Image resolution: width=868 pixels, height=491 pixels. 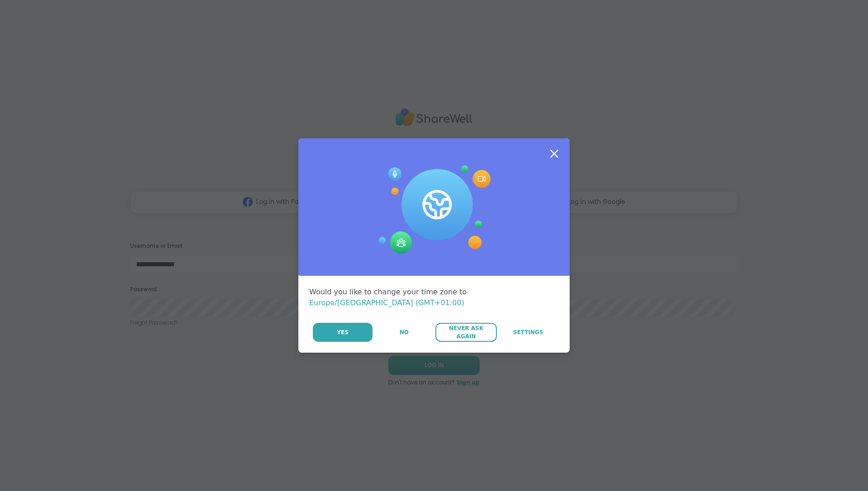 What do you see at coordinates (434, 297) in the screenshot?
I see `div: Would you like to change your time zone to` at bounding box center [434, 297].